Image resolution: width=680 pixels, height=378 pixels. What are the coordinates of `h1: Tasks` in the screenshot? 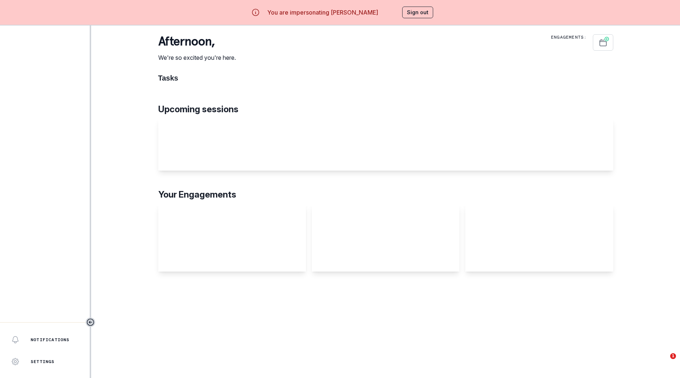 It's located at (386, 78).